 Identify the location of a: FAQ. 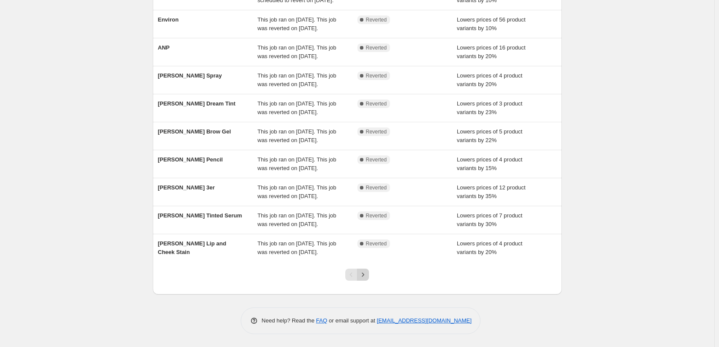
(322, 321).